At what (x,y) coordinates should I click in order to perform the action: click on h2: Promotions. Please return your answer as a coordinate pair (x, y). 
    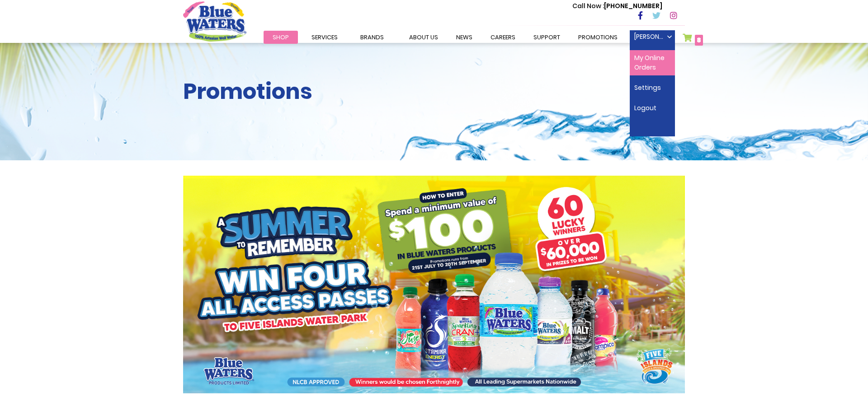
    Looking at the image, I should click on (434, 92).